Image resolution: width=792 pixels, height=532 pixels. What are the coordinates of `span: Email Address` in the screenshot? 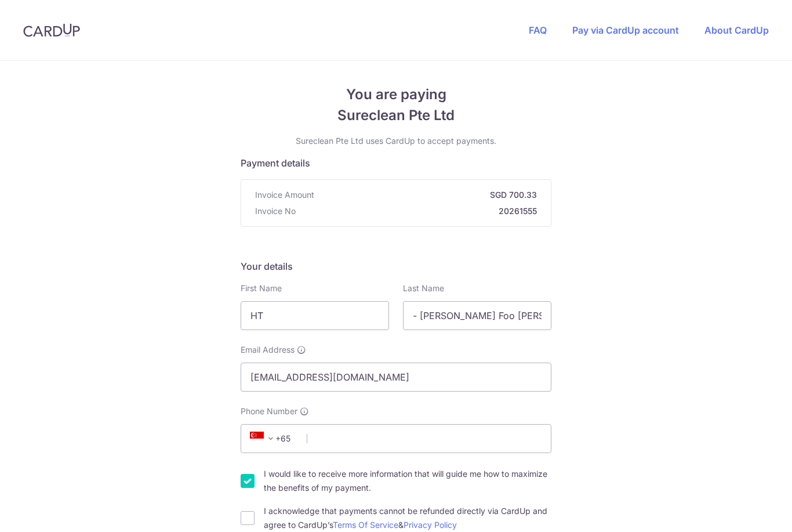 It's located at (268, 349).